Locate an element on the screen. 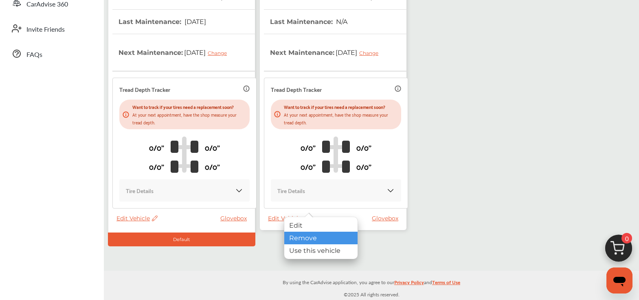  div: Edit is located at coordinates (321, 226).